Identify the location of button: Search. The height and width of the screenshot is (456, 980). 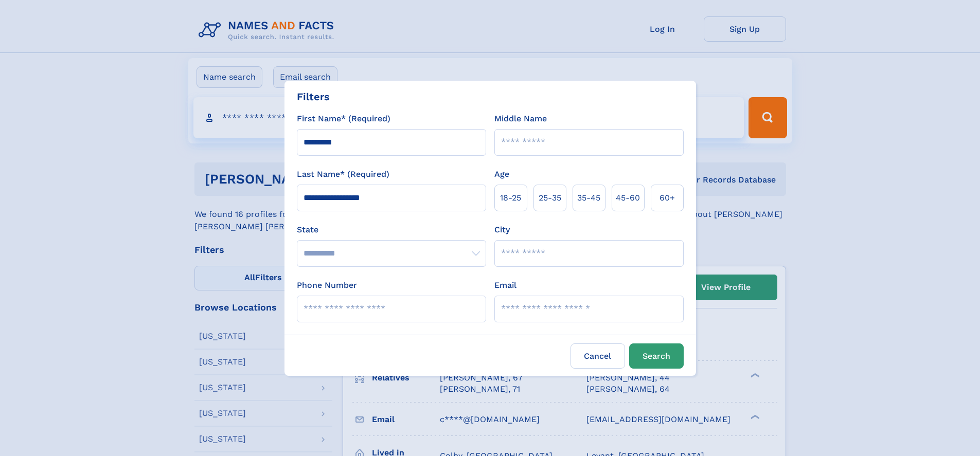
(656, 356).